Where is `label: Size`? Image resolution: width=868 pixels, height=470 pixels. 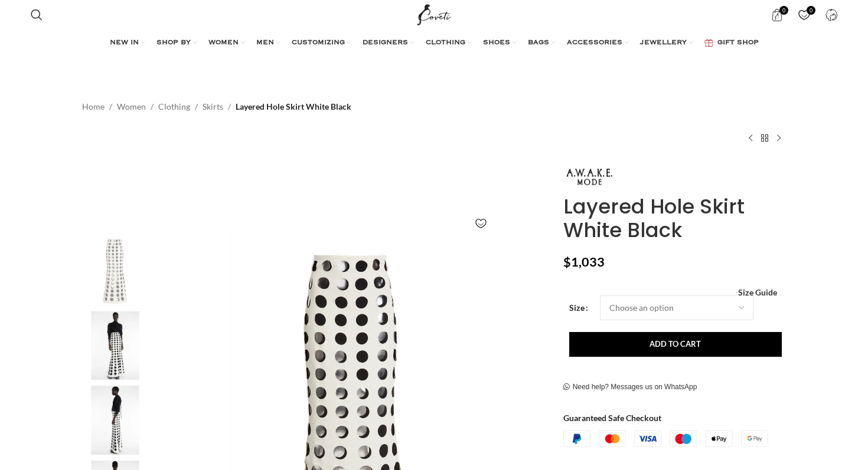
label: Size is located at coordinates (578, 308).